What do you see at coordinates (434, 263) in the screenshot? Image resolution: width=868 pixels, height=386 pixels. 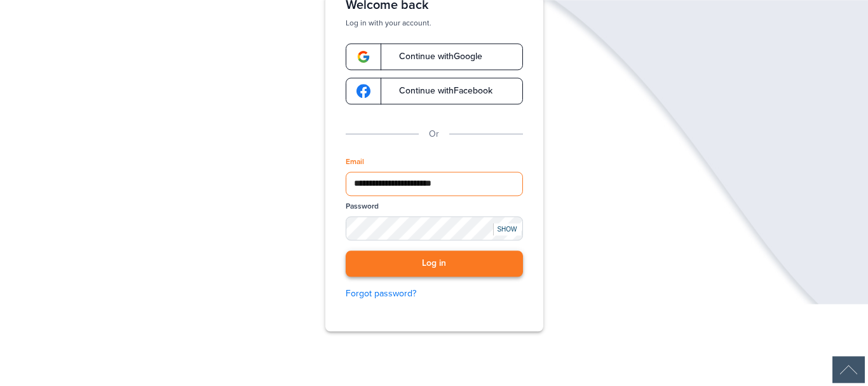 I see `button: Log in` at bounding box center [434, 263].